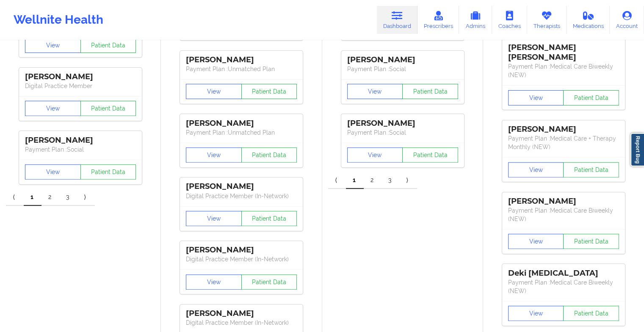  I want to click on a: Coaches, so click(509, 20).